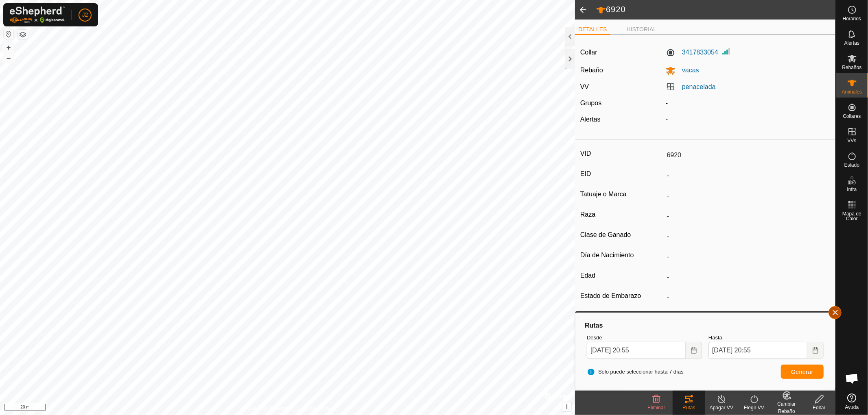  I want to click on span: vacas, so click(687, 70).